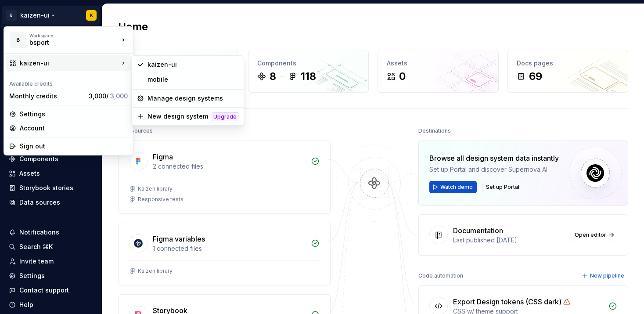 The image size is (644, 314). What do you see at coordinates (193, 98) in the screenshot?
I see `div: Manage design systems` at bounding box center [193, 98].